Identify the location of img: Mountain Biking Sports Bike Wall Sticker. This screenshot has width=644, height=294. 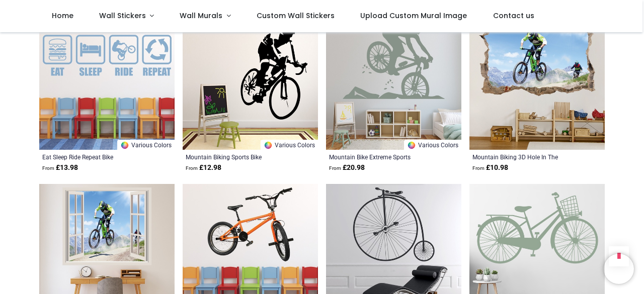
(250, 82).